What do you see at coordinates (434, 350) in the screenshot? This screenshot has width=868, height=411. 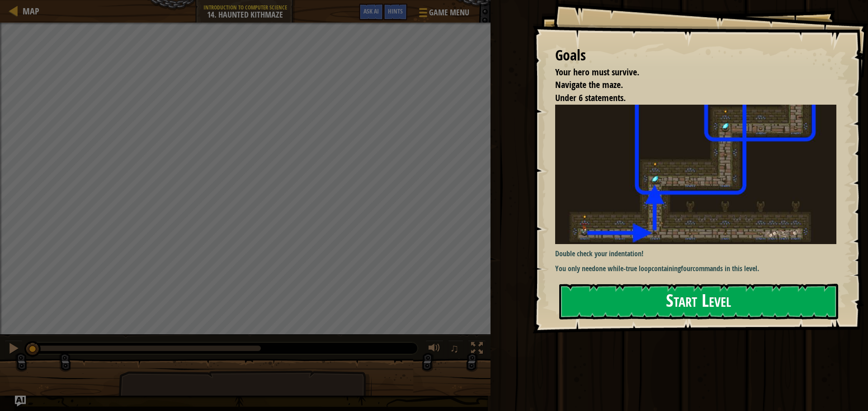 I see `button: Adjust volume` at bounding box center [434, 350].